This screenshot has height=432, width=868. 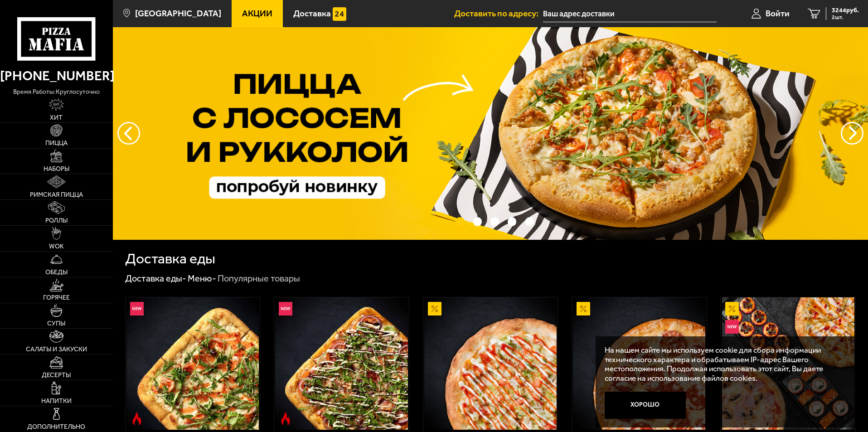 What do you see at coordinates (788, 363) in the screenshot?
I see `a: АкционныйНовинкаВсё включено` at bounding box center [788, 363].